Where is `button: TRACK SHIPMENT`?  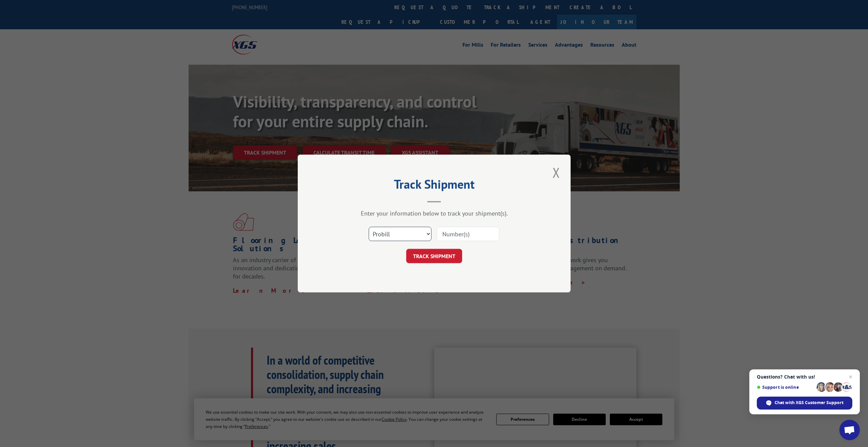
button: TRACK SHIPMENT is located at coordinates (434, 256).